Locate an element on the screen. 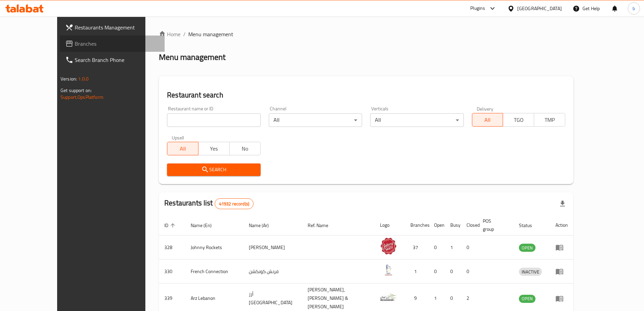 Image resolution: width=644 pixels, height=311 pixels. button: TMP is located at coordinates (549, 120).